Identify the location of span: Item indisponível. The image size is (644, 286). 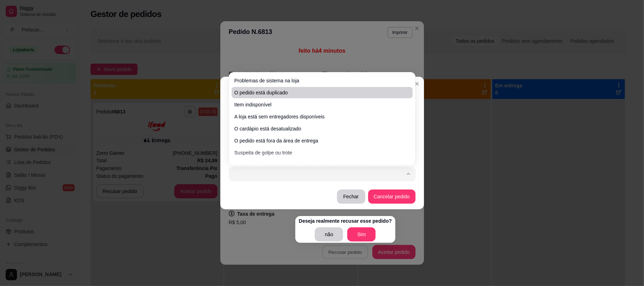
(319, 105).